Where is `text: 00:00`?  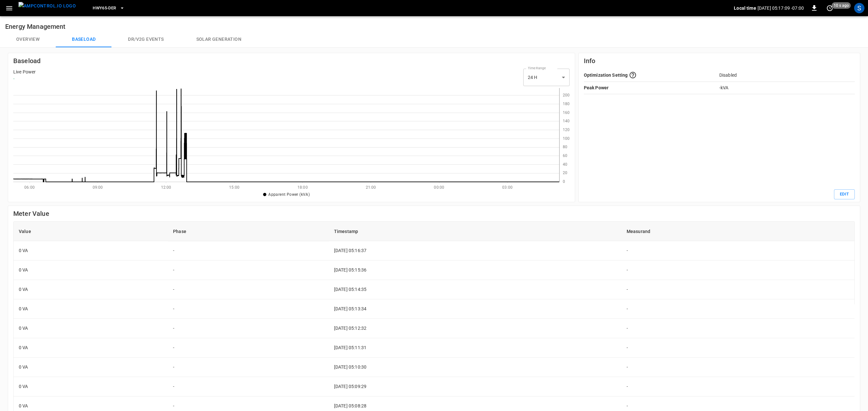
text: 00:00 is located at coordinates (439, 187).